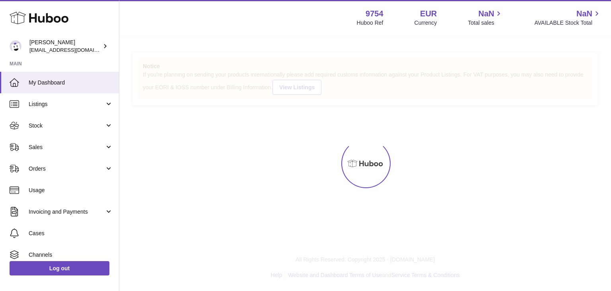 The image size is (611, 291). What do you see at coordinates (370, 23) in the screenshot?
I see `div: Huboo Ref` at bounding box center [370, 23].